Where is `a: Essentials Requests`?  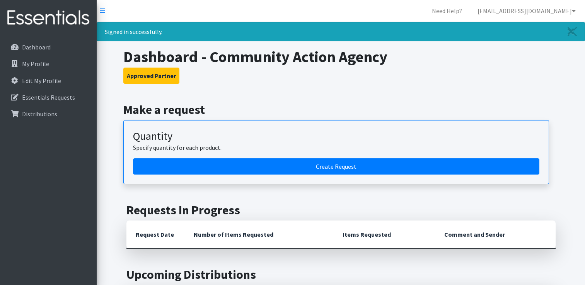
a: Essentials Requests is located at coordinates (48, 97).